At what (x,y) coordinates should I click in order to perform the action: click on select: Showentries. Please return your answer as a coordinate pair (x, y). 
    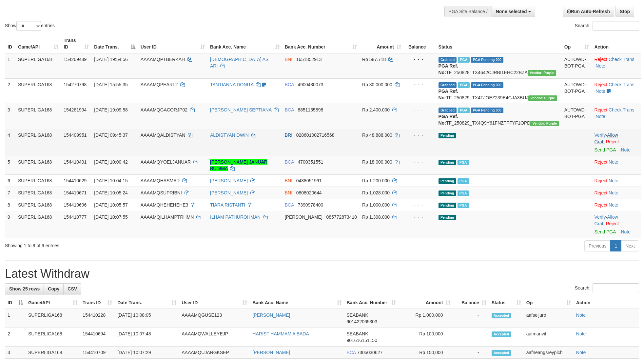
    Looking at the image, I should click on (28, 26).